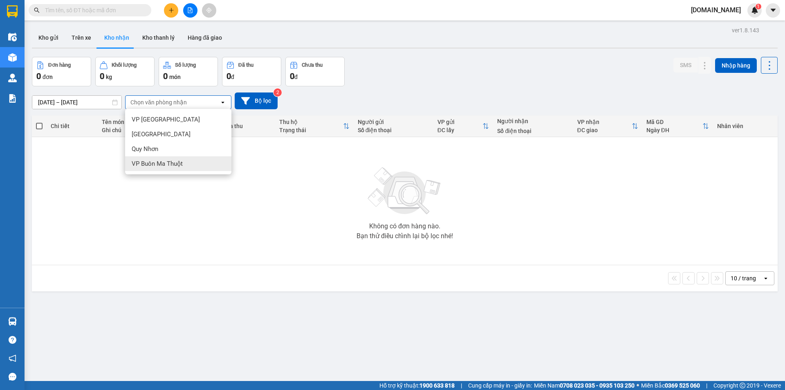  What do you see at coordinates (311, 130) in the screenshot?
I see `div: Trạng thái` at bounding box center [311, 130].